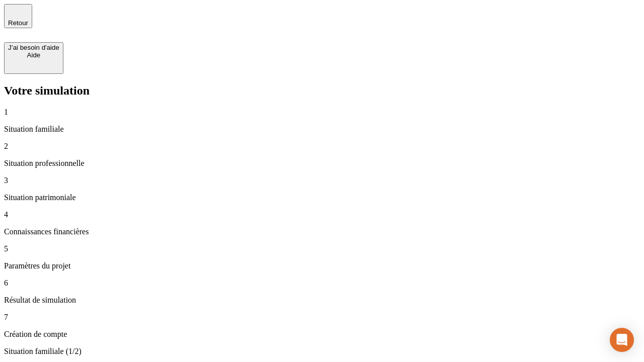 The width and height of the screenshot is (644, 362). I want to click on p: 3, so click(322, 181).